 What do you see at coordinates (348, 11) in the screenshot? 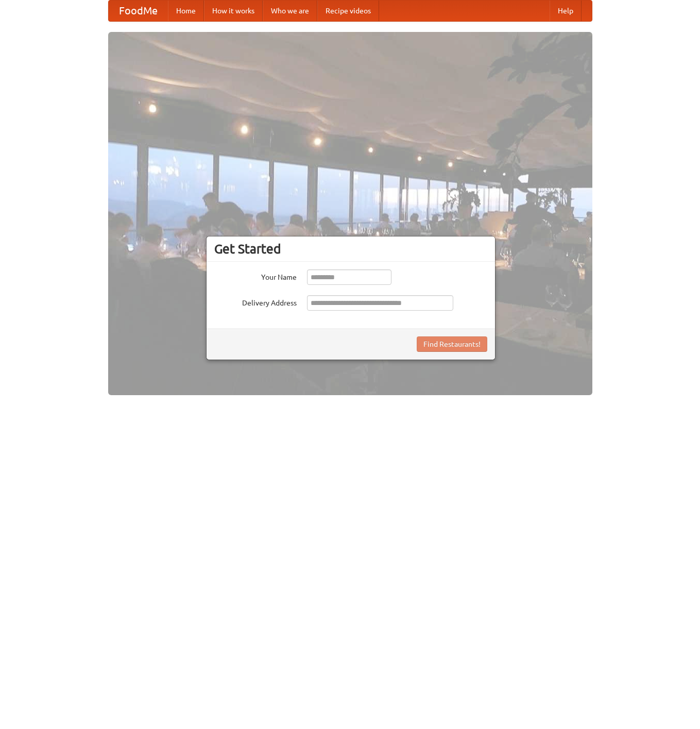
I see `a: Recipe videos` at bounding box center [348, 11].